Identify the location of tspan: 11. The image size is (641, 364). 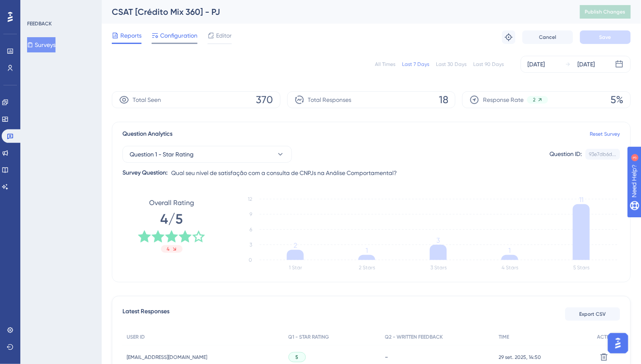
(581, 200).